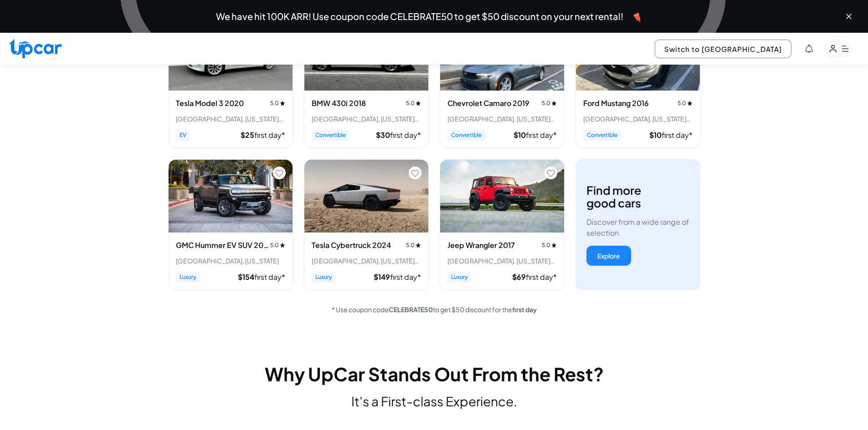 The height and width of the screenshot is (430, 868). I want to click on h3: Ford Mustang 2016, so click(616, 103).